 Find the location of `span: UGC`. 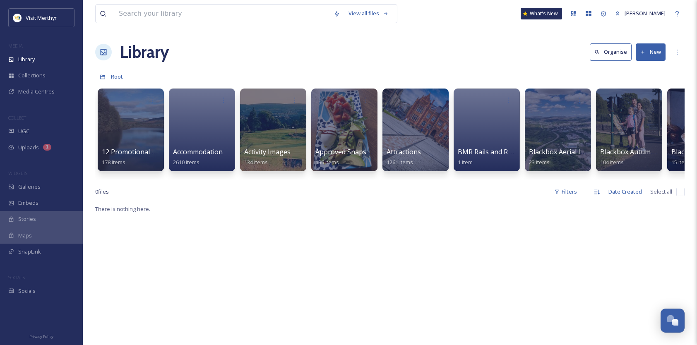

span: UGC is located at coordinates (24, 131).